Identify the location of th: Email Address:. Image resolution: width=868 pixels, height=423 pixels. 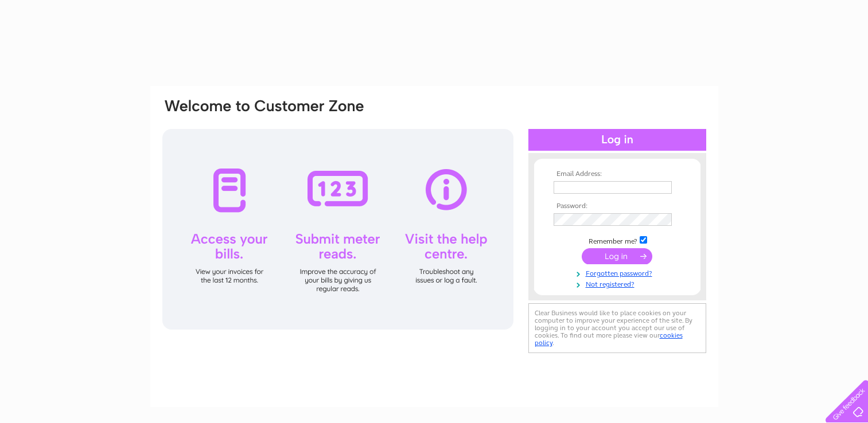
(618, 174).